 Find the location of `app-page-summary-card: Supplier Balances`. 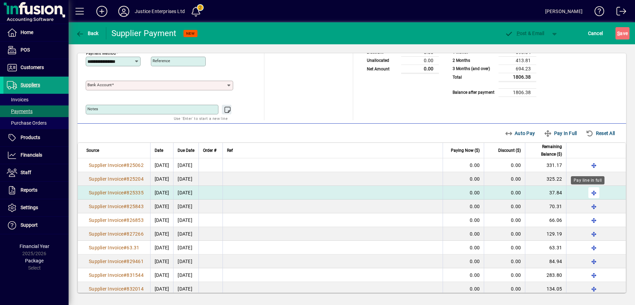

app-page-summary-card: Supplier Balances is located at coordinates (493, 60).